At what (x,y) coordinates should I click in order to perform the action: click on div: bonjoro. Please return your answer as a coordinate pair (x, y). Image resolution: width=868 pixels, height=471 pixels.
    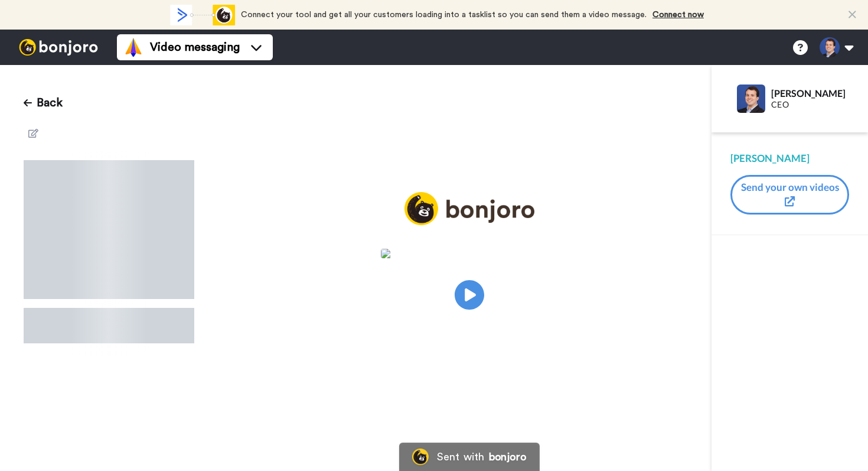
    Looking at the image, I should click on (508, 457).